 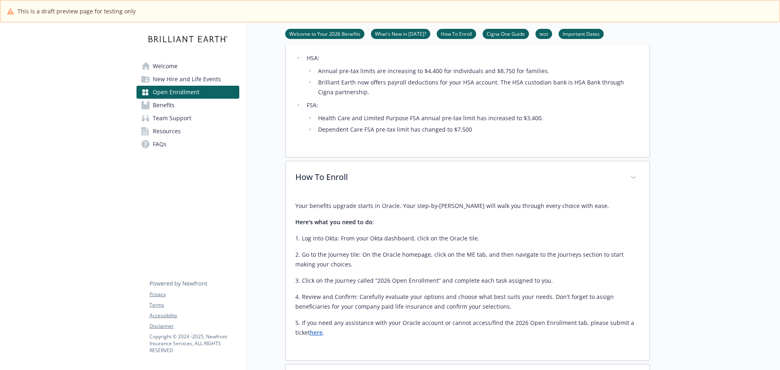 What do you see at coordinates (478, 87) in the screenshot?
I see `li: Brilliant Earth now offers payroll deductions for your HSA account. The HSA custodian bank is HSA...` at bounding box center [478, 87].